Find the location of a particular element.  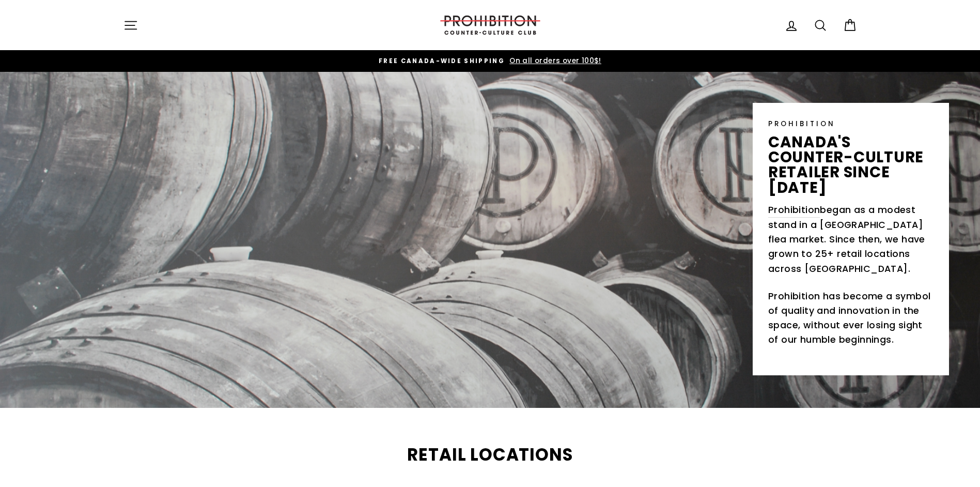

span: FREE CANADA-WIDE SHIPPING is located at coordinates (442, 61).